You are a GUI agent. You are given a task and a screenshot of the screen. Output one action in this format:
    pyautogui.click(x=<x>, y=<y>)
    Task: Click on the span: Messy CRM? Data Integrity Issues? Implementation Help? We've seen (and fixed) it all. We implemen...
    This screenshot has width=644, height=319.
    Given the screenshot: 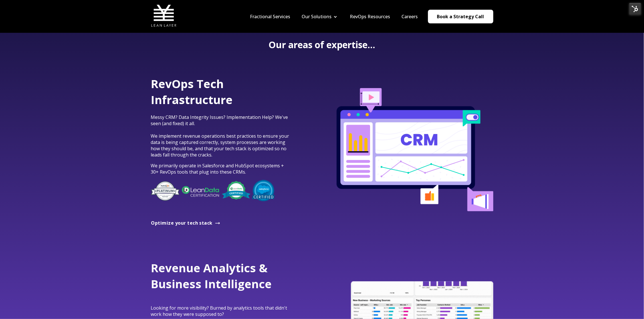 What is the action you would take?
    pyautogui.click(x=220, y=136)
    